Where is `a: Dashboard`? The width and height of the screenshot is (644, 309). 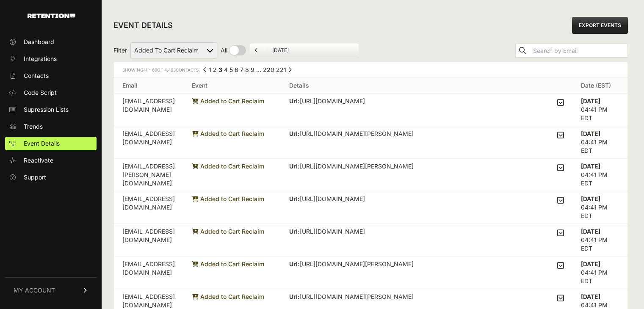 a: Dashboard is located at coordinates (51, 42).